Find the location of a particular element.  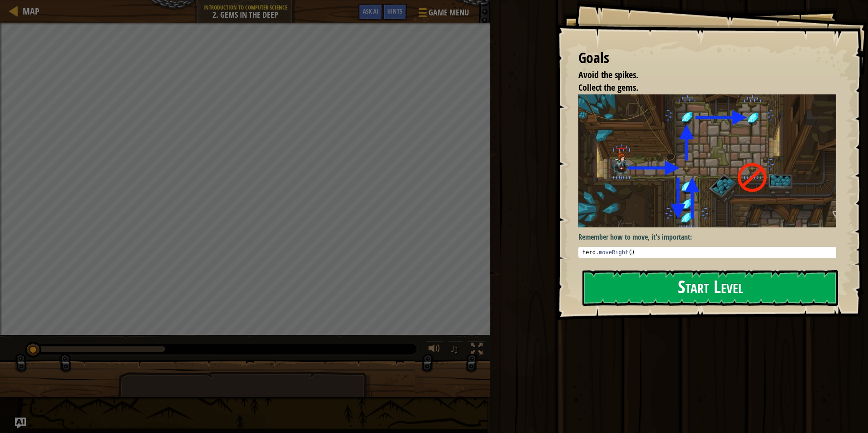

span: Map is located at coordinates (31, 11).